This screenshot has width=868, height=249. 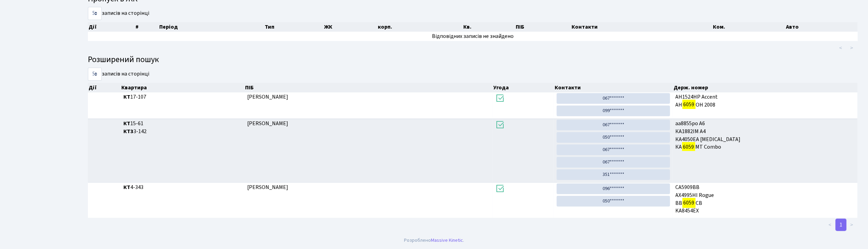 What do you see at coordinates (447, 240) in the screenshot?
I see `a: Massive Kinetic` at bounding box center [447, 240].